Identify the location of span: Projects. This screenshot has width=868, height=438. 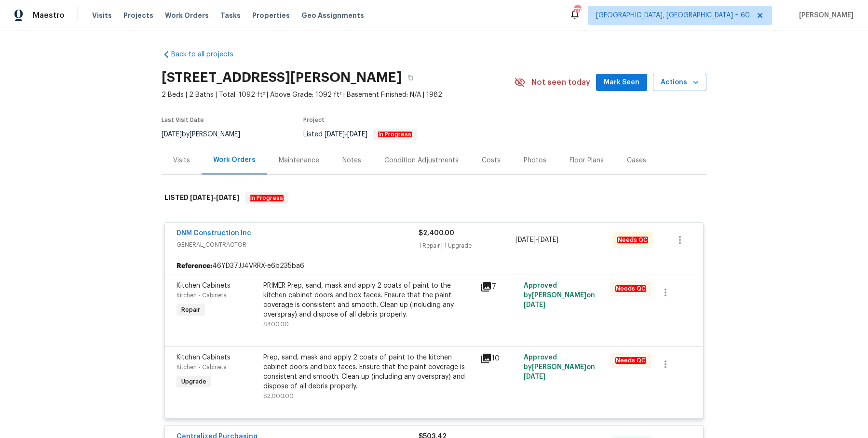
(139, 16).